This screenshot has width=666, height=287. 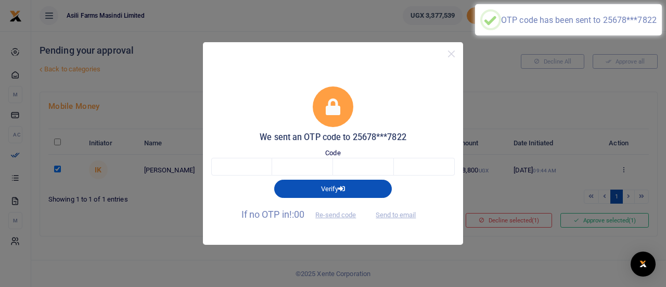 What do you see at coordinates (643, 264) in the screenshot?
I see `div: Open Intercom Messenger` at bounding box center [643, 264].